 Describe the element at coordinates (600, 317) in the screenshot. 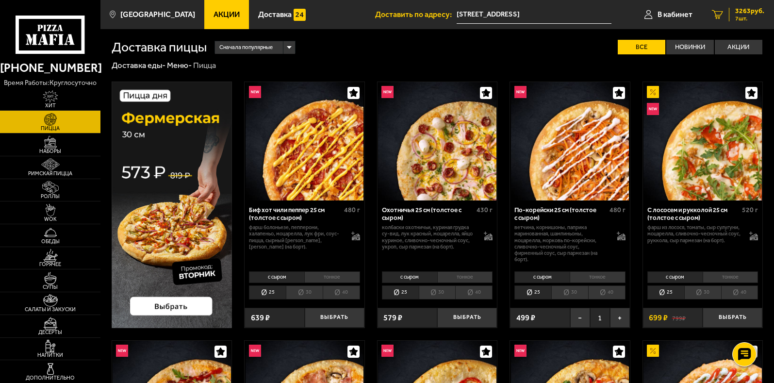

I see `span: 1` at that location.